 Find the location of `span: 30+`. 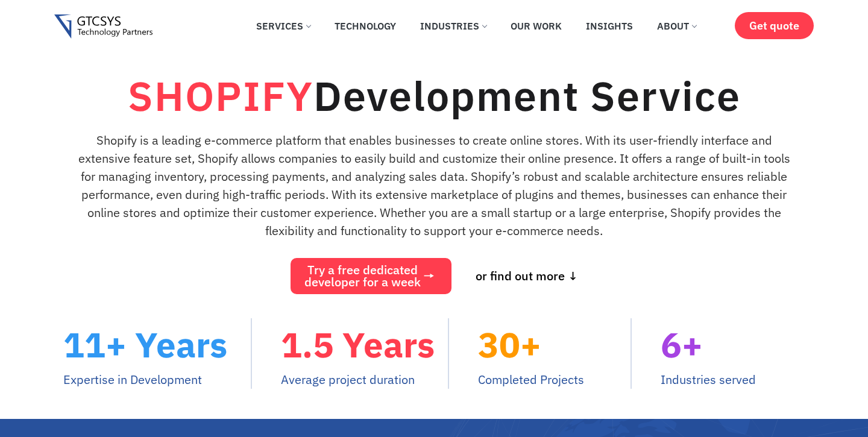

span: 30+ is located at coordinates (509, 343).